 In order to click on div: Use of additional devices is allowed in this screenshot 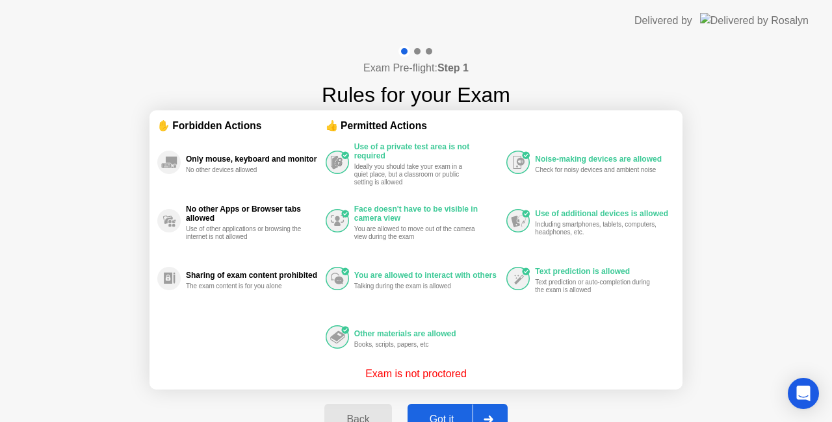, I will do `click(601, 214)`.